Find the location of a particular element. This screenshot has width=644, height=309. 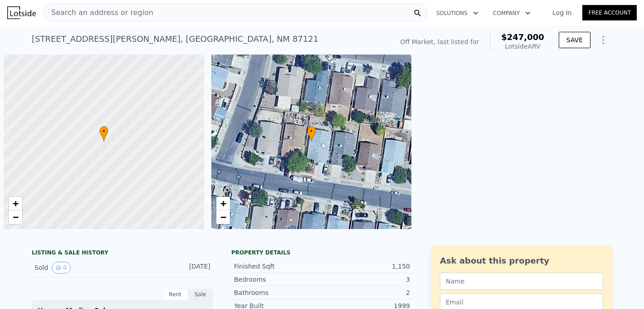

button: Company is located at coordinates (511, 13).